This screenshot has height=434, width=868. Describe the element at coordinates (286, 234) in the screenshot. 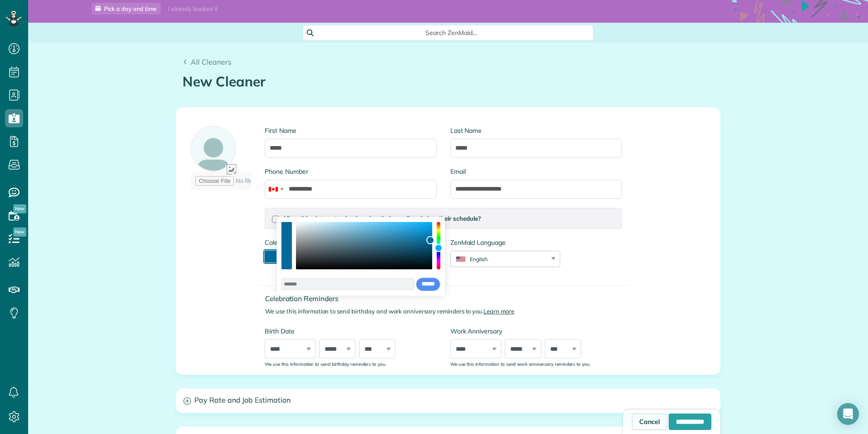

I see `button: use previous color` at that location.